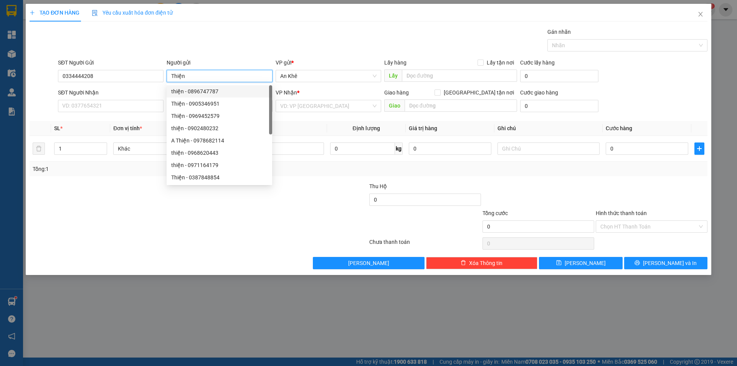 The height and width of the screenshot is (366, 737). Describe the element at coordinates (37, 45) in the screenshot. I see `div: 50.000` at that location.